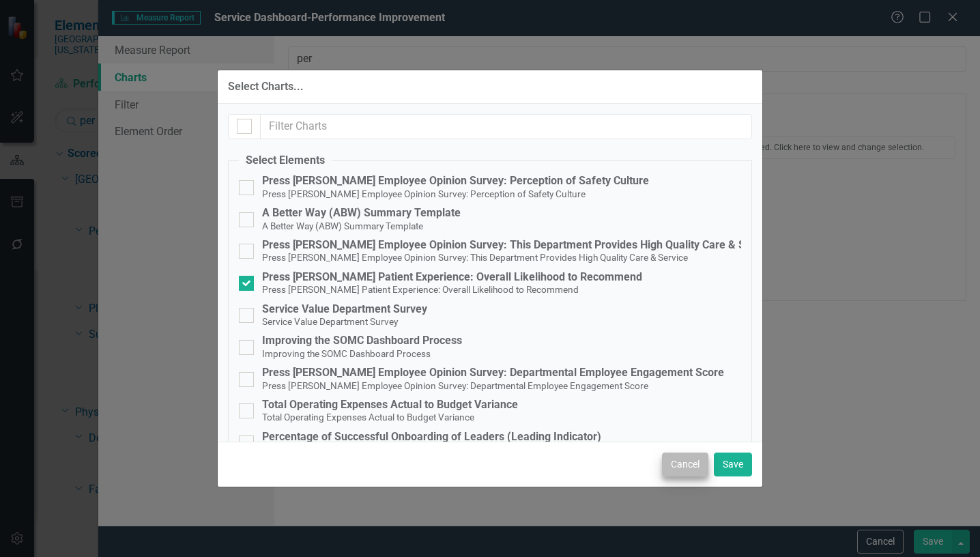 Image resolution: width=980 pixels, height=557 pixels. I want to click on div: Improving the SOMC Dashboard Process, so click(362, 341).